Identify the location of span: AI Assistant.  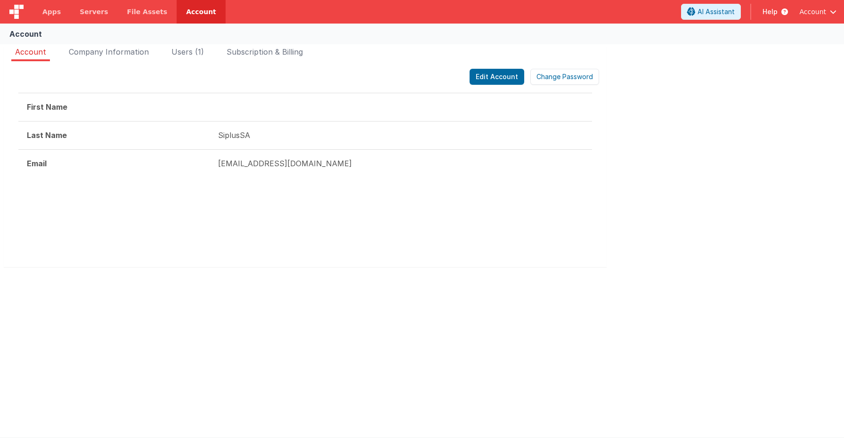
(716, 12).